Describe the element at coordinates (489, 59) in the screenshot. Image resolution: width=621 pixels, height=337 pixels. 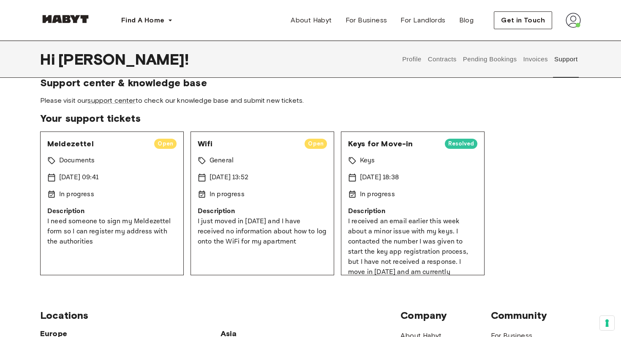
I see `button: Pending Bookings` at that location.